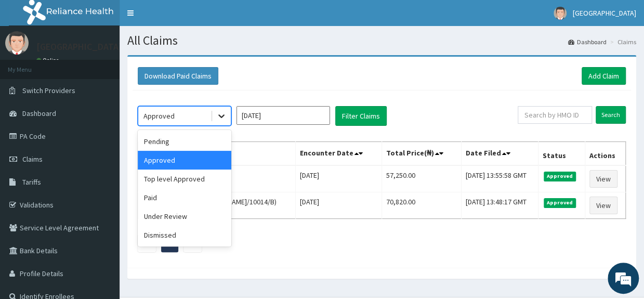  Describe the element at coordinates (338, 154) in the screenshot. I see `th: Encounter Date` at that location.